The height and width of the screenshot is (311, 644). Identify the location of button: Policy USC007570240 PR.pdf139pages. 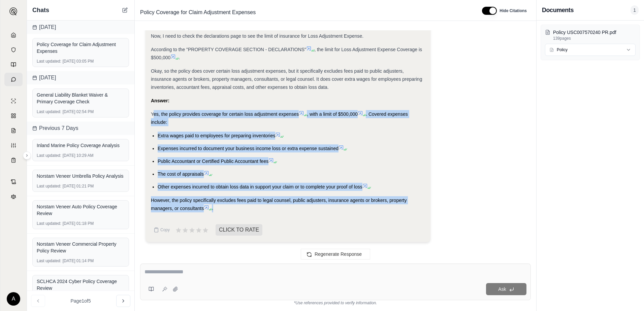
(590, 35).